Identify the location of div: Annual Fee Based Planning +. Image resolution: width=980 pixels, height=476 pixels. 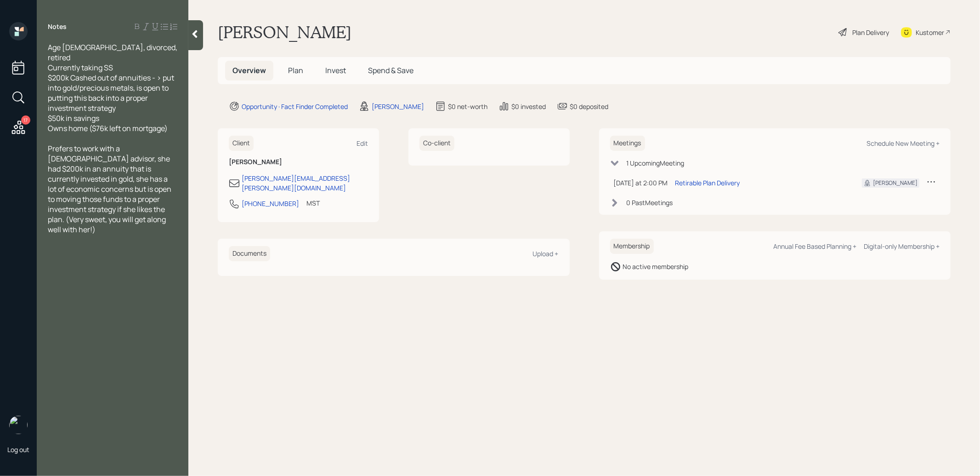
(815, 246).